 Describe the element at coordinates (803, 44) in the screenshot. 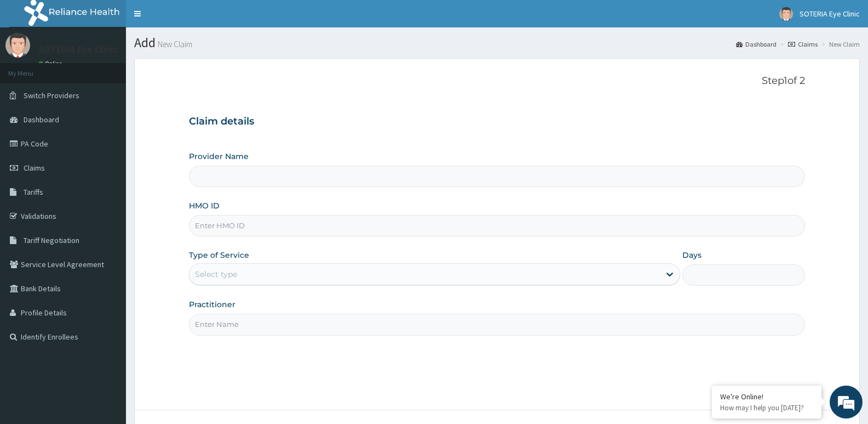

I see `a: Claims` at that location.